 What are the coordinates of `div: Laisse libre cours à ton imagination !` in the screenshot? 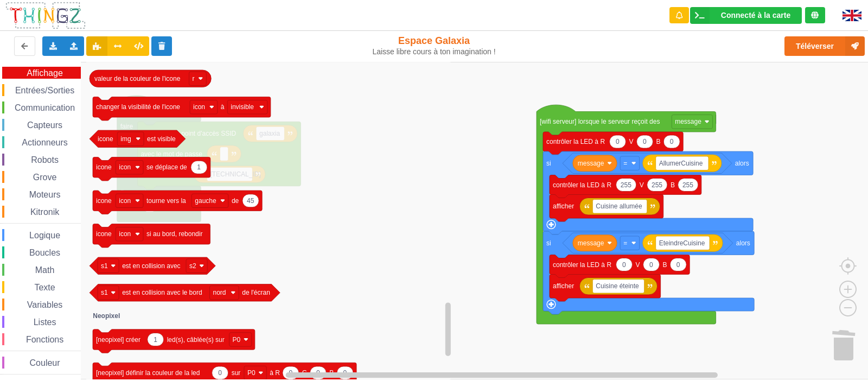 It's located at (434, 52).